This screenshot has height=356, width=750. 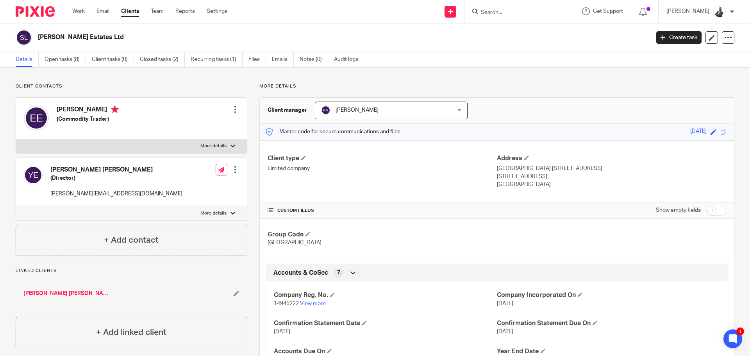 I want to click on h4: Confirmation Statement Due On, so click(x=608, y=323).